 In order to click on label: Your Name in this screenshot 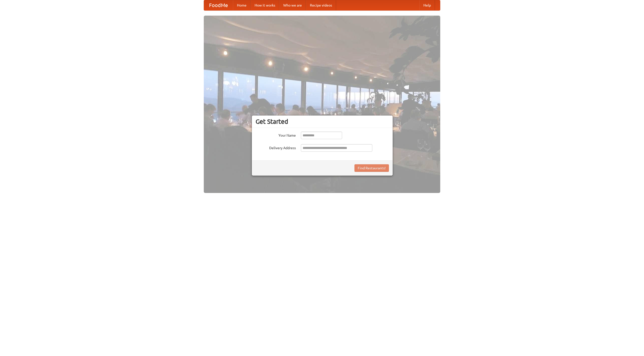, I will do `click(276, 135)`.